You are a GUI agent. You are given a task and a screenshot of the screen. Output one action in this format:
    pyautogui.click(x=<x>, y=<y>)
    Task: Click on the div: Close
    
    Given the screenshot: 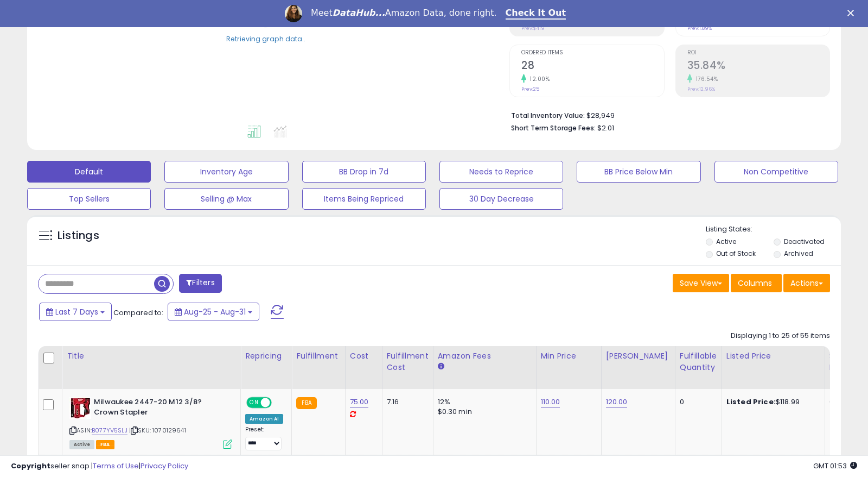 What is the action you would take?
    pyautogui.click(x=853, y=13)
    